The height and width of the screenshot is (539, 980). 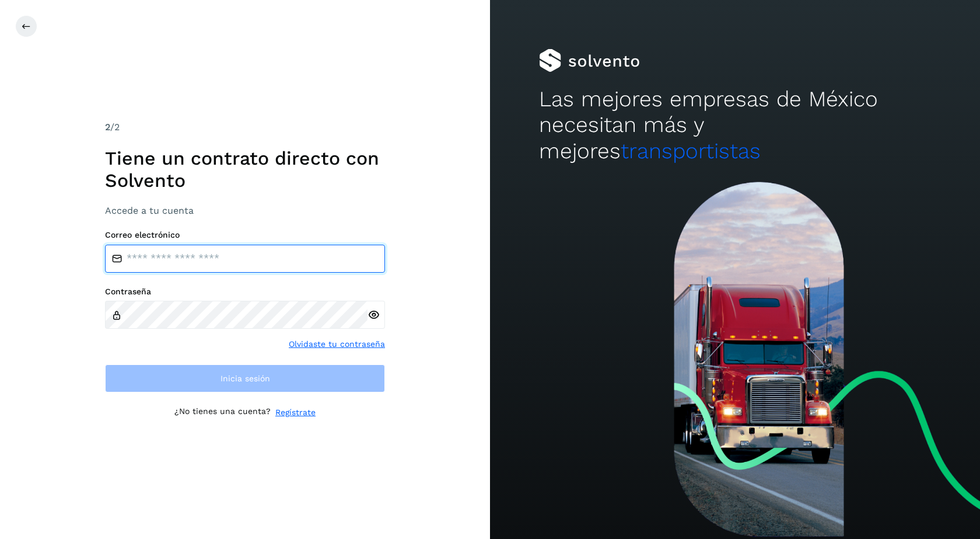 I want to click on span: 2, so click(x=107, y=127).